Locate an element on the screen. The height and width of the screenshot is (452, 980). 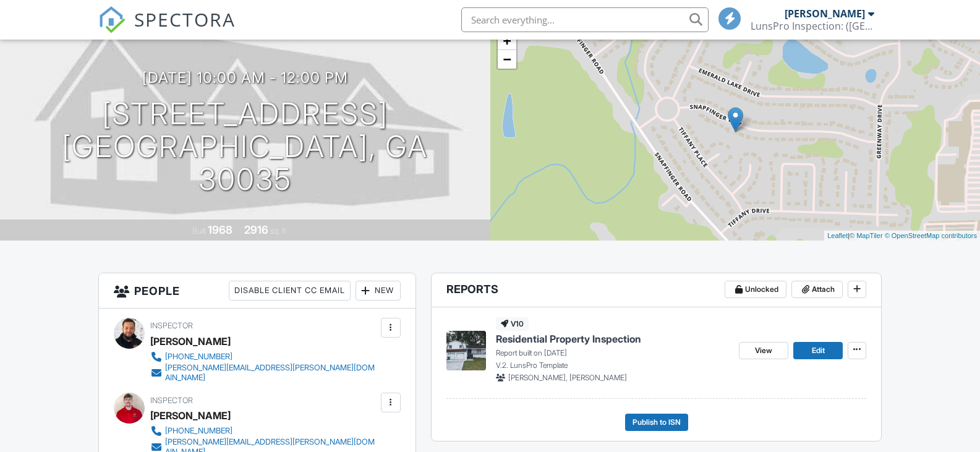
div: 1968 is located at coordinates (220, 229).